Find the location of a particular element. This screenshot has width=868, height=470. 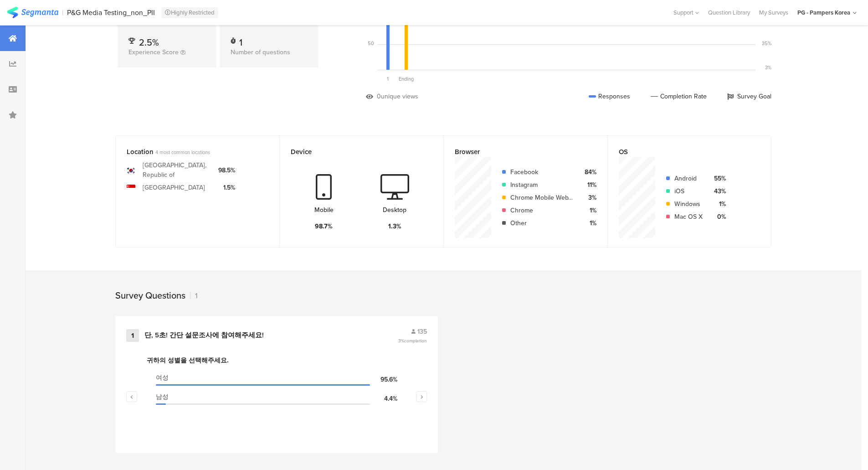

div: OS is located at coordinates (682, 152).